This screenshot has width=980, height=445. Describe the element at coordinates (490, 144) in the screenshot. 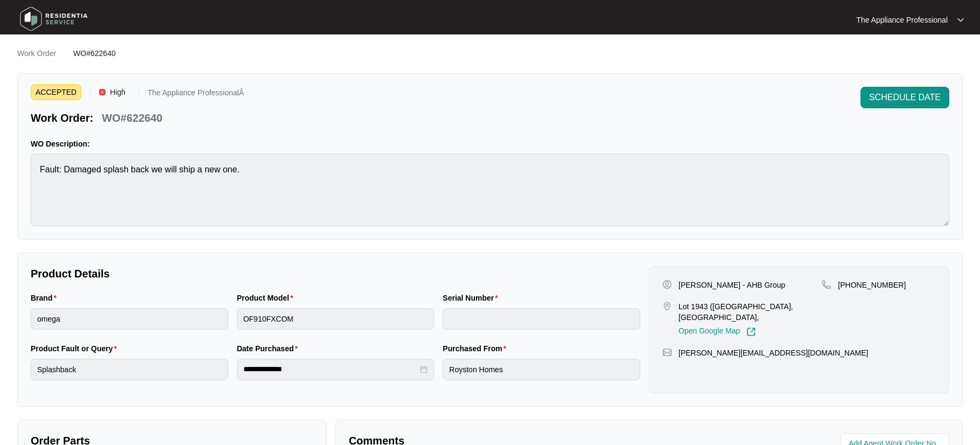

I see `p: WO Description:` at that location.